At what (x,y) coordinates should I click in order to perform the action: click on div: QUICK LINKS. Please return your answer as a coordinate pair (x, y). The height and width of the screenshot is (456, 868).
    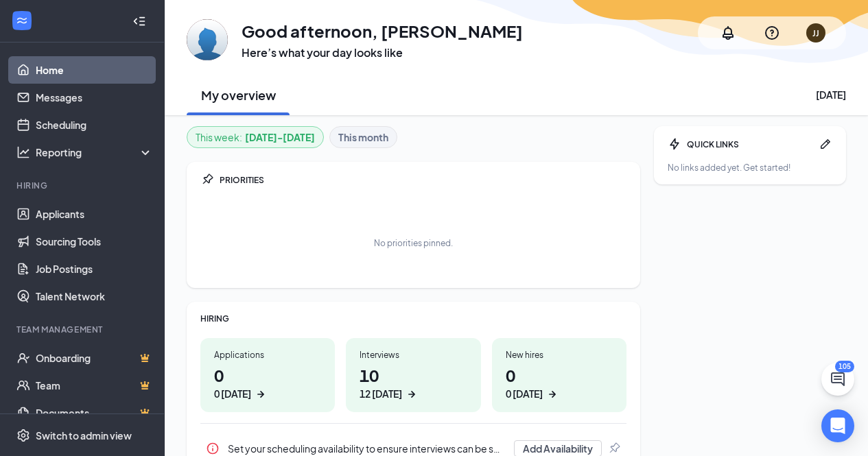
    Looking at the image, I should click on (750, 144).